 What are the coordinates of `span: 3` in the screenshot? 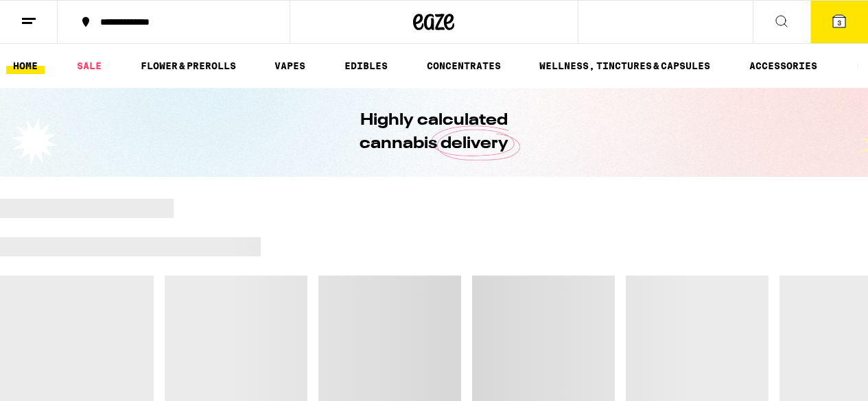 It's located at (839, 22).